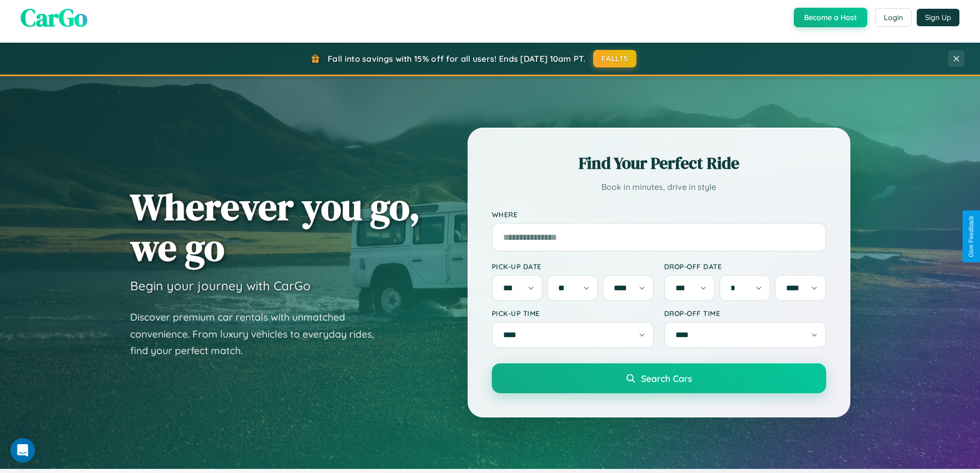 This screenshot has height=473, width=980. I want to click on span: CarGo, so click(54, 17).